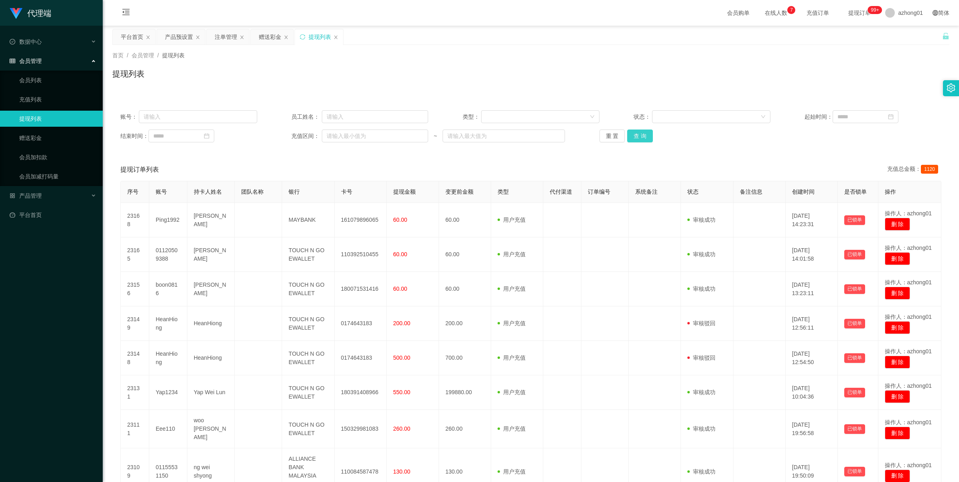 This screenshot has width=959, height=482. What do you see at coordinates (859, 13) in the screenshot?
I see `span: 提现订单` at bounding box center [859, 13].